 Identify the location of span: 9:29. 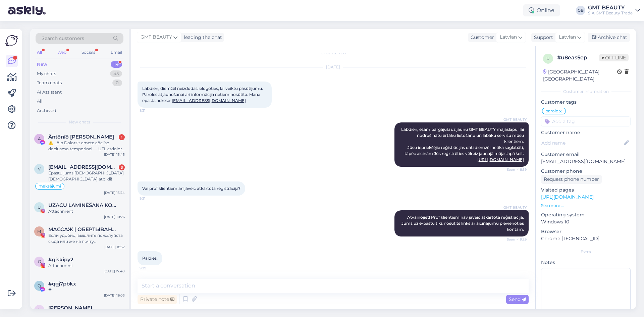
(152, 268).